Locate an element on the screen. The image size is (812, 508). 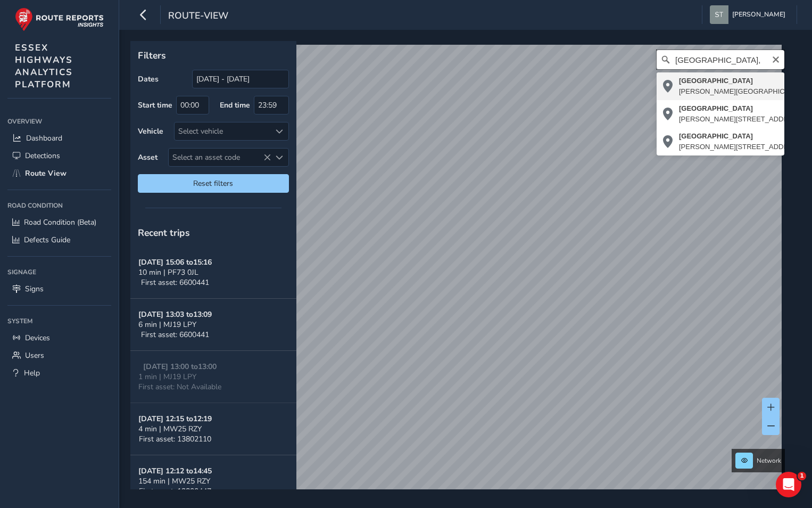
span: 1 is located at coordinates (802, 476).